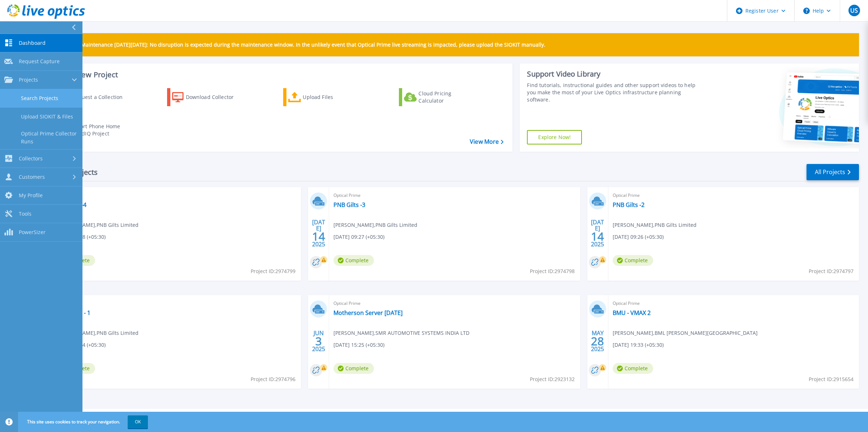 Image resolution: width=868 pixels, height=432 pixels. I want to click on a: All Projects, so click(833, 172).